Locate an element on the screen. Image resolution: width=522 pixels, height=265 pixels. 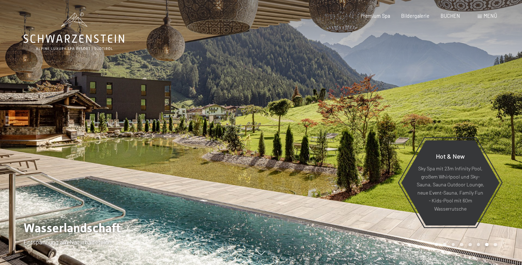
span: Bildergalerie is located at coordinates (415, 16).